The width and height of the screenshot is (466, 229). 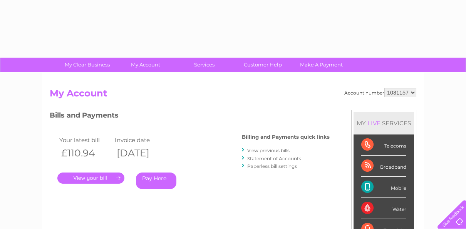 What do you see at coordinates (87, 65) in the screenshot?
I see `a: My Clear Business` at bounding box center [87, 65].